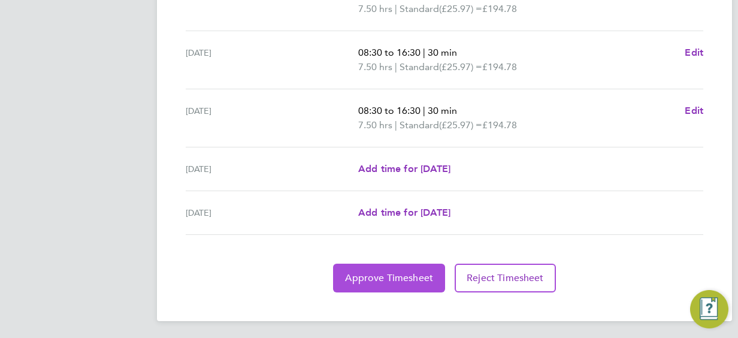 The height and width of the screenshot is (338, 738). Describe the element at coordinates (505, 278) in the screenshot. I see `span: Reject Timesheet` at that location.